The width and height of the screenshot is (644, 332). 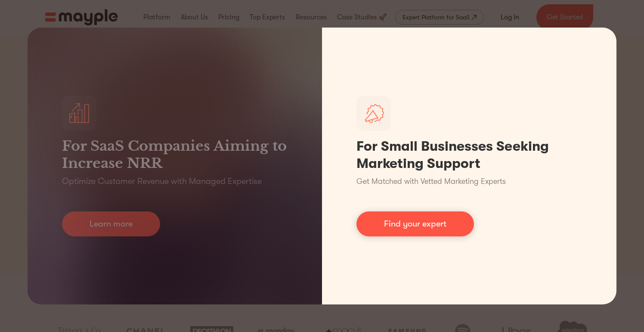 I want to click on h1: For Small Businesses Seeking Marketing Support, so click(x=469, y=155).